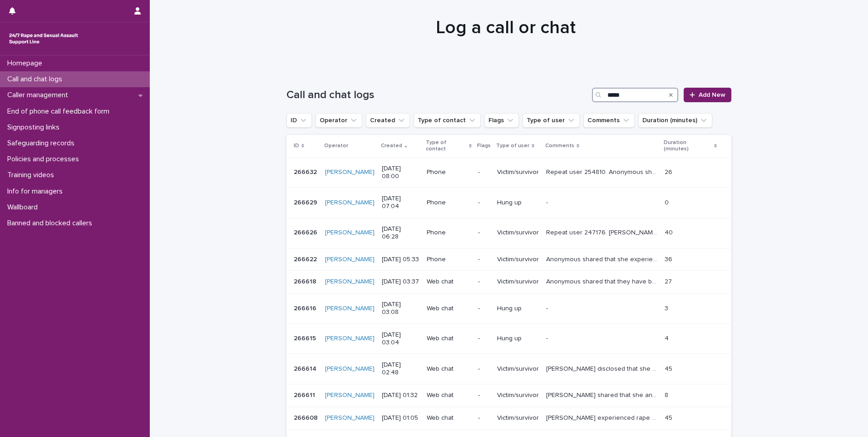  What do you see at coordinates (45, 159) in the screenshot?
I see `p: Policies and processes` at bounding box center [45, 159].